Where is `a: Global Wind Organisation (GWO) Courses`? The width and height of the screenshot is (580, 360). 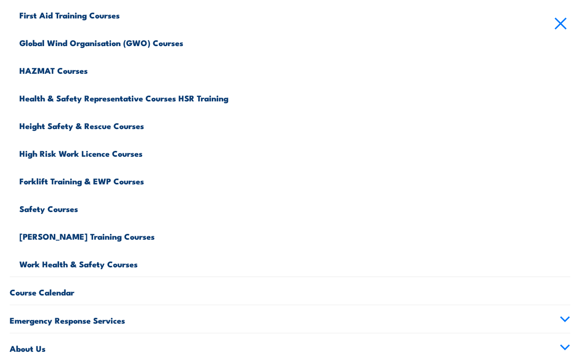
a: Global Wind Organisation (GWO) Courses is located at coordinates (295, 41).